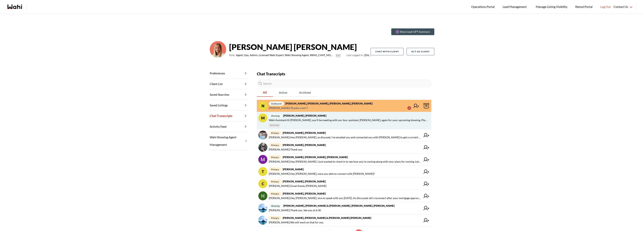 This screenshot has height=231, width=644. I want to click on button: Archived, so click(305, 93).